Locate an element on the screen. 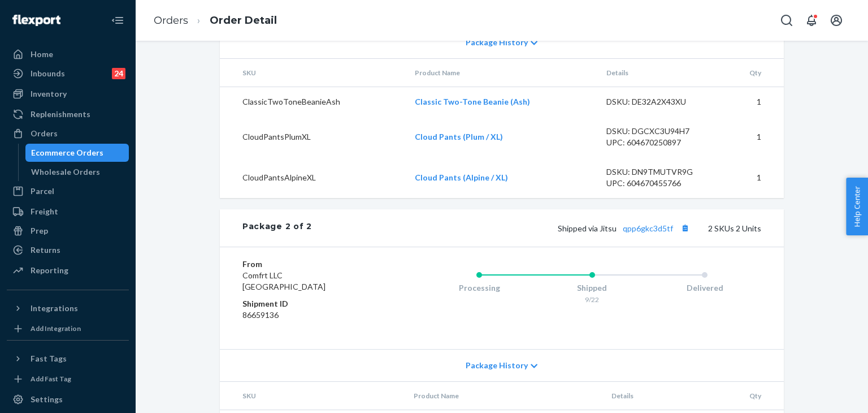 This screenshot has height=413, width=868. td: CloudPantsAlpineXL is located at coordinates (312, 177).